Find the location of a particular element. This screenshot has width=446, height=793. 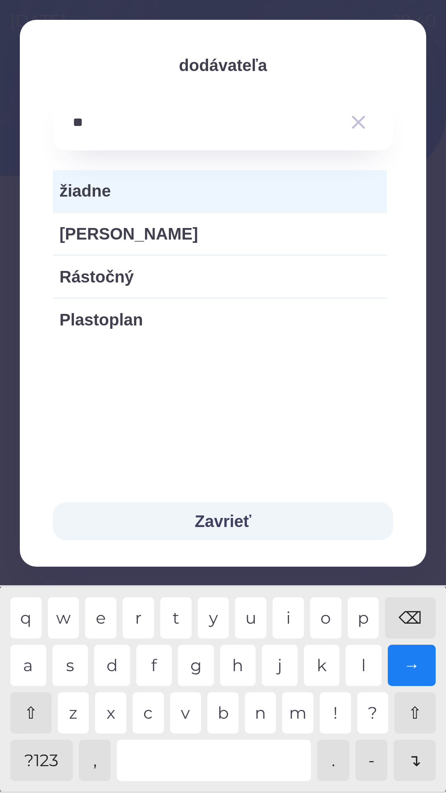

div: žiadne is located at coordinates (220, 191).